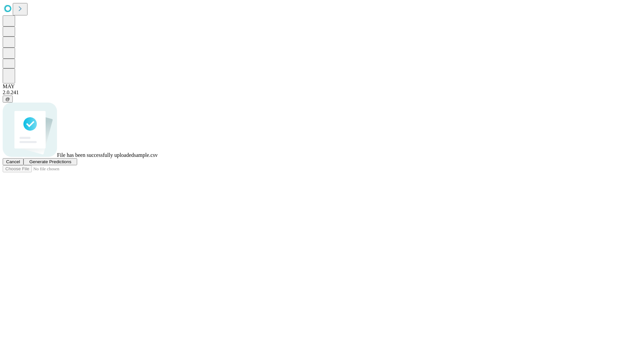 The height and width of the screenshot is (362, 644). What do you see at coordinates (13, 162) in the screenshot?
I see `button: Cancel` at bounding box center [13, 162].